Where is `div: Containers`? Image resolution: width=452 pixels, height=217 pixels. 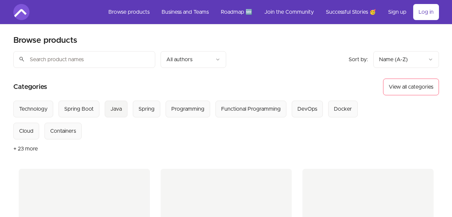
div: Containers is located at coordinates (63, 131).